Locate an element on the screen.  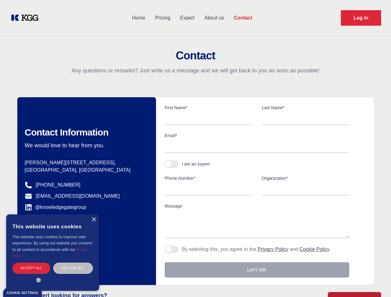
a: Expert is located at coordinates (187, 18).